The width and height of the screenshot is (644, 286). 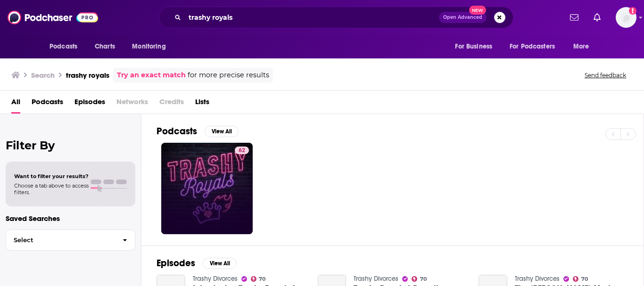 I want to click on svg: Add a profile image, so click(x=632, y=11).